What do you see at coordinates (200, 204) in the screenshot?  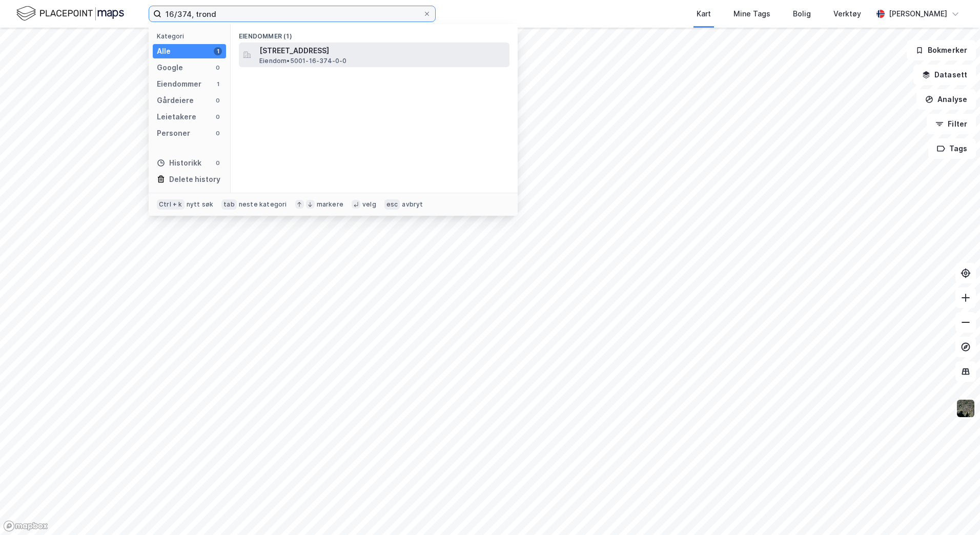 I see `div: nytt søk` at bounding box center [200, 204].